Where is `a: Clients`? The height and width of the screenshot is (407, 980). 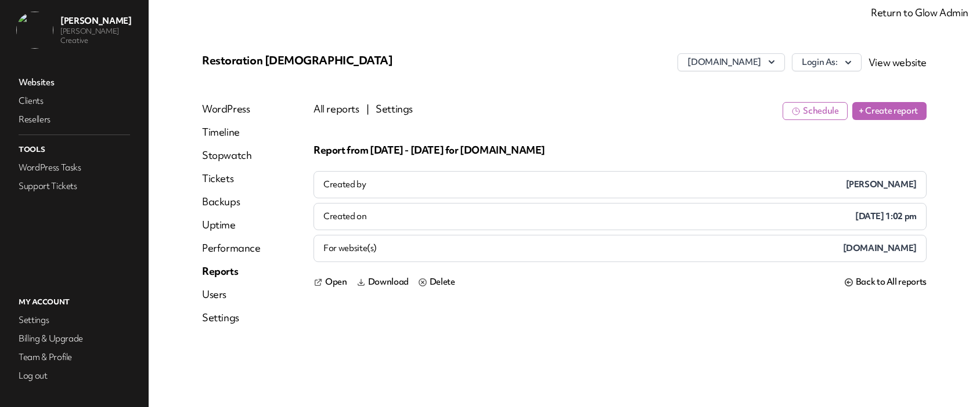 a: Clients is located at coordinates (75, 101).